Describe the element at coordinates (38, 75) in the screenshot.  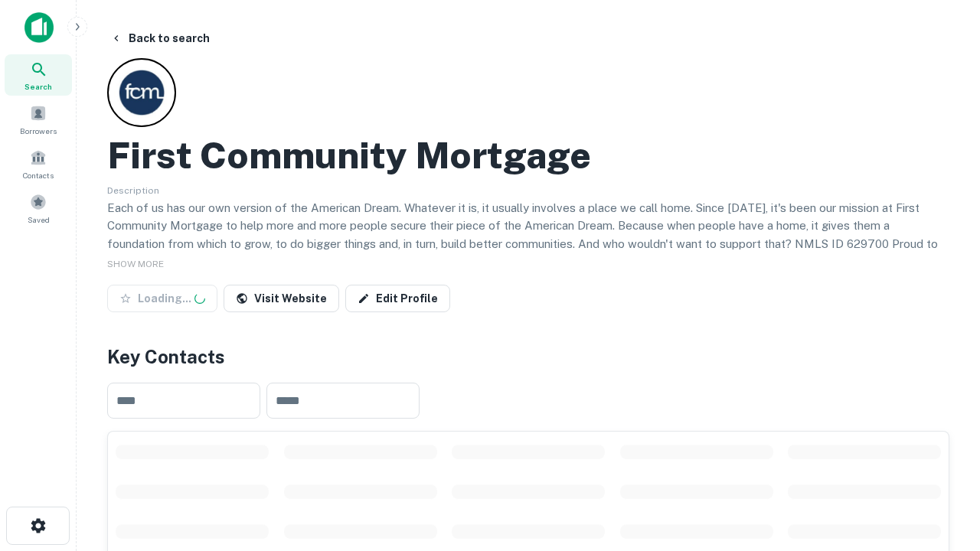
I see `div: Search` at that location.